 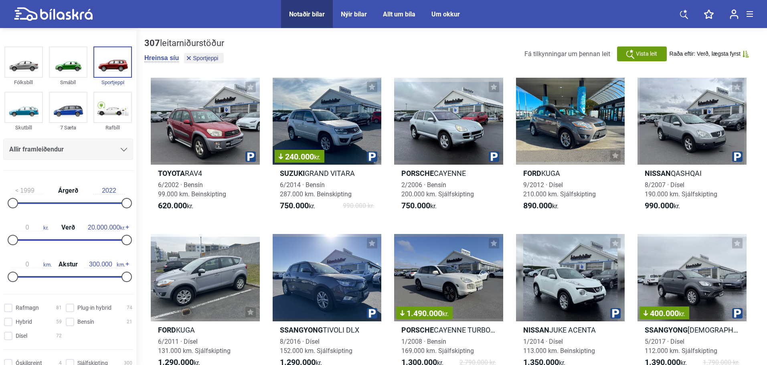 I want to click on a: NissanQASHQAI8/2007 · Dísel190.000 km. Sjálfskipting990.000kr., so click(x=692, y=148).